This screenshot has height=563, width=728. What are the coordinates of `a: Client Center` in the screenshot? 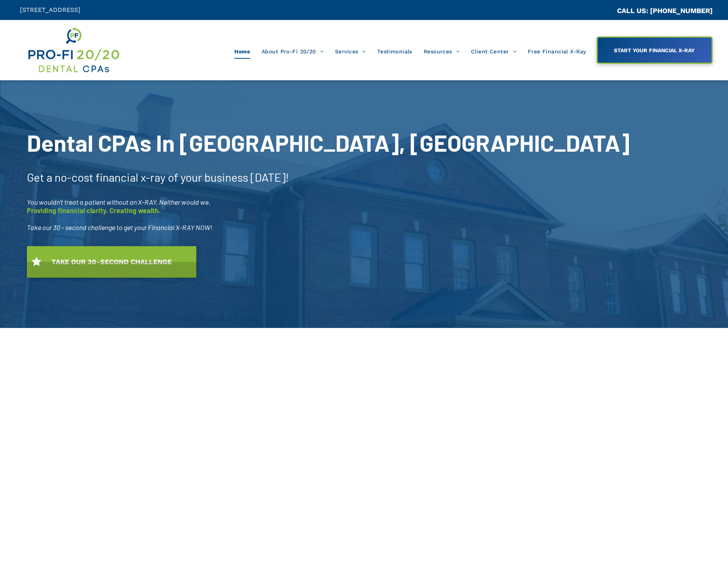 It's located at (493, 51).